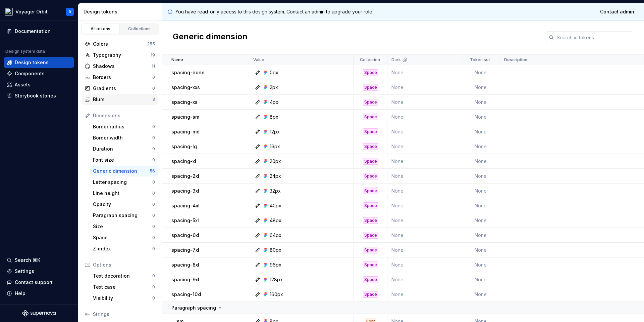  I want to click on p: Description, so click(516, 60).